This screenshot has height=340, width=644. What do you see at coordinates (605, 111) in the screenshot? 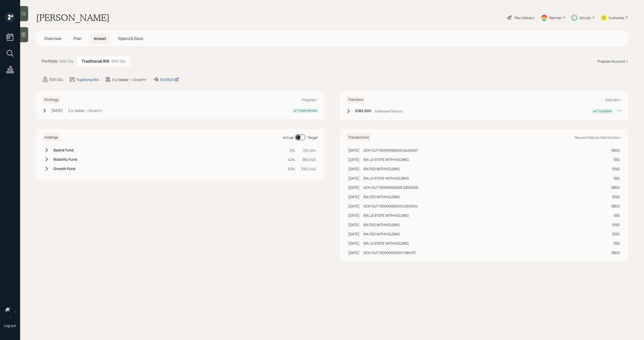
I see `div: Complete` at bounding box center [605, 111].